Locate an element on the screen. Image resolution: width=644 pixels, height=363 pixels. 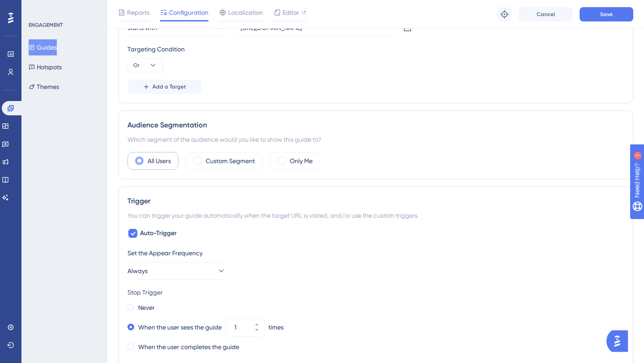
div: Stop Trigger is located at coordinates (375, 292).